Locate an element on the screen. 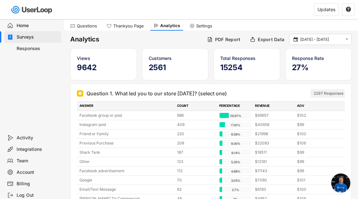 This screenshot has height=199, width=358. div: $69657 is located at coordinates (274, 116).